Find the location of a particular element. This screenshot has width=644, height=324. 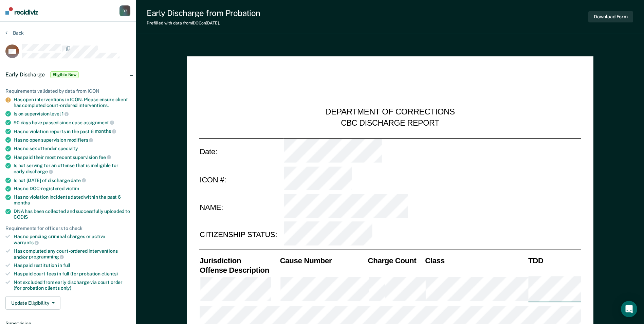

button: Back is located at coordinates (14, 33).